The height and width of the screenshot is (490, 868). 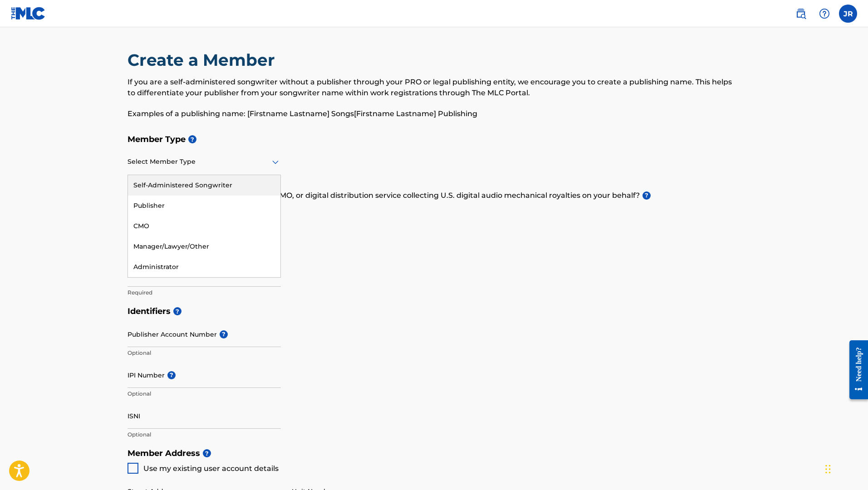 What do you see at coordinates (434, 114) in the screenshot?
I see `p: Examples of a publishing name: [Firstname Lastname] Songs[Firstname Lastname] Publishing` at bounding box center [434, 114].